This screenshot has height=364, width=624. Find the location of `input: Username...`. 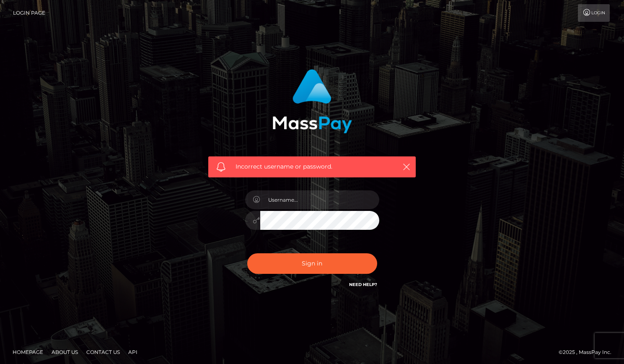

input: Username... is located at coordinates (320, 199).